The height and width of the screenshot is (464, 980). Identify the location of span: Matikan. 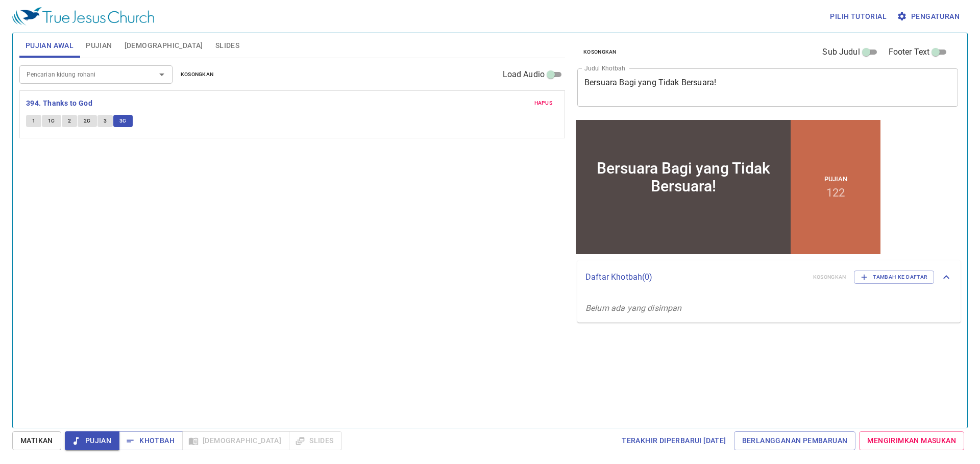
(37, 440).